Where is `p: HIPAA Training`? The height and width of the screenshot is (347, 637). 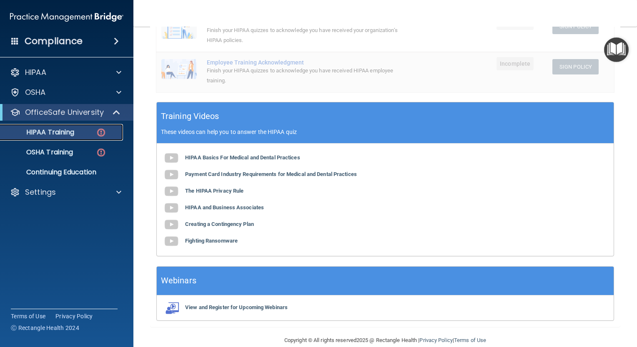
p: HIPAA Training is located at coordinates (40, 132).